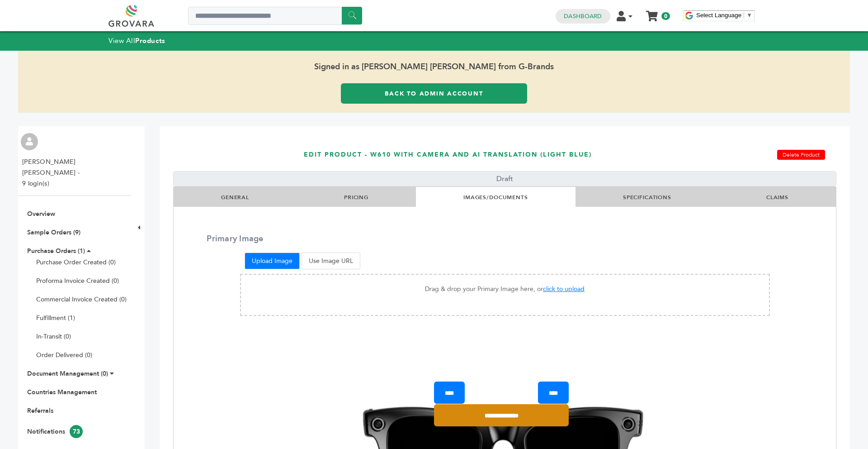 The height and width of the screenshot is (449, 868). I want to click on a: Overview, so click(41, 213).